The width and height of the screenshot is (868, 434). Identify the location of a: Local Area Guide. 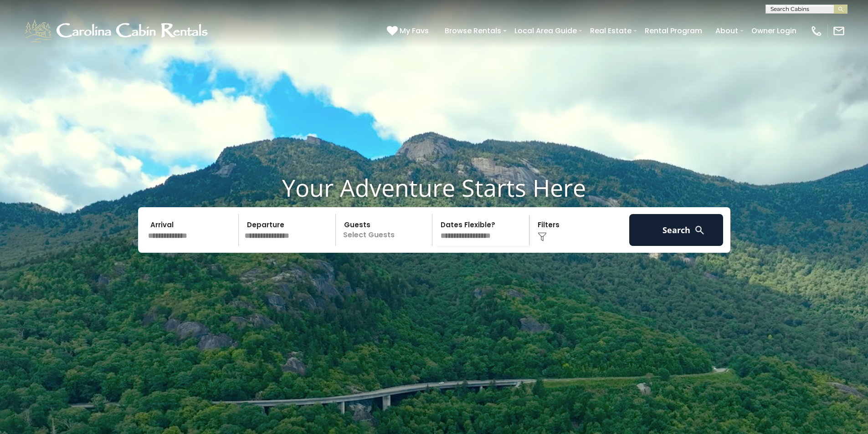
(545, 31).